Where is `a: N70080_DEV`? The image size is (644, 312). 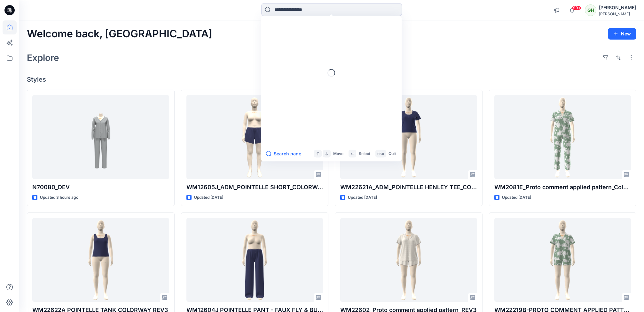
a: N70080_DEV is located at coordinates (101, 137).